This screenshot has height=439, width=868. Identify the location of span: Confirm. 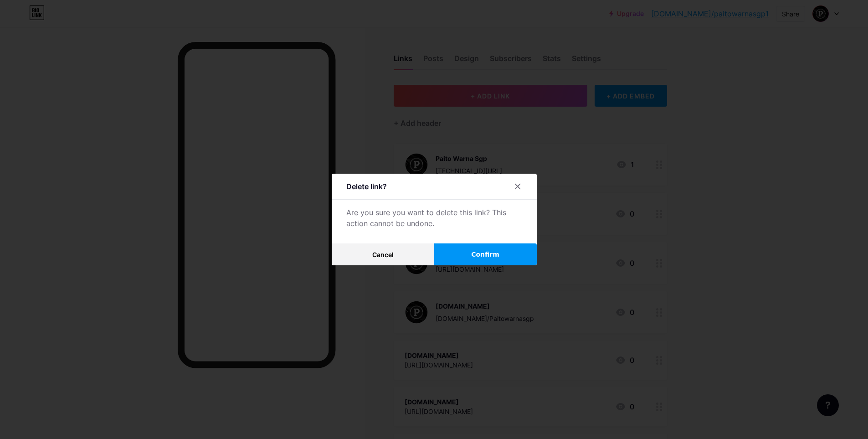
(485, 254).